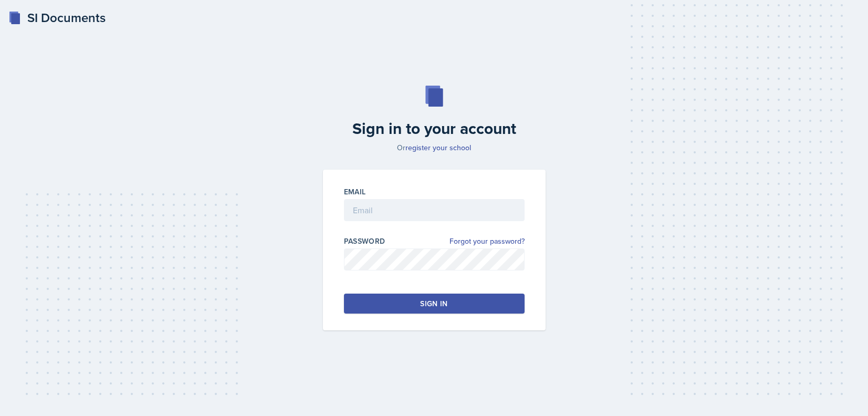  Describe the element at coordinates (355, 192) in the screenshot. I see `label: Email` at that location.